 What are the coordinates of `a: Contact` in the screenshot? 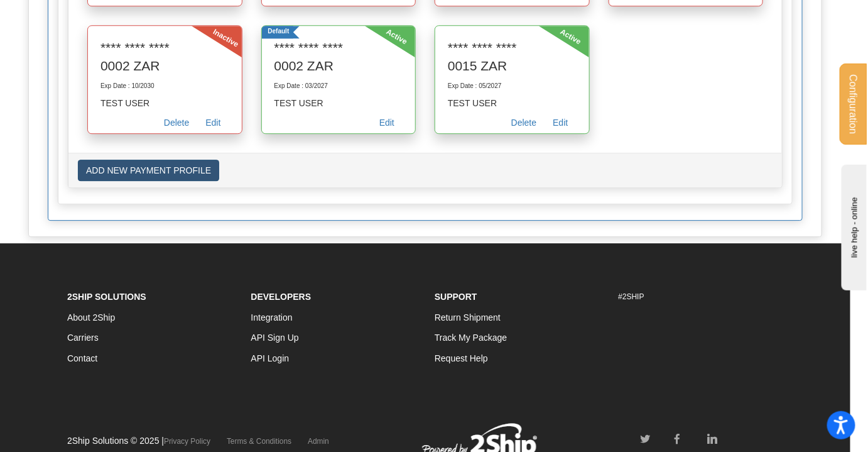 It's located at (82, 358).